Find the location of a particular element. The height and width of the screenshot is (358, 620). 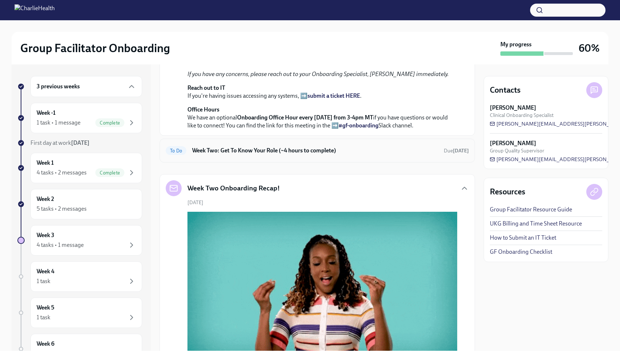

a: GF Onboarding Checklist is located at coordinates (521, 252).